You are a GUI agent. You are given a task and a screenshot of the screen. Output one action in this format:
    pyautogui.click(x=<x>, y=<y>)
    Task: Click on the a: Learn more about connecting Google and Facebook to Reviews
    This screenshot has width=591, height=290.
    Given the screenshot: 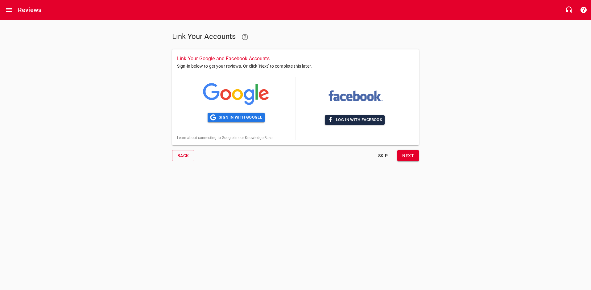 What is the action you would take?
    pyautogui.click(x=245, y=37)
    